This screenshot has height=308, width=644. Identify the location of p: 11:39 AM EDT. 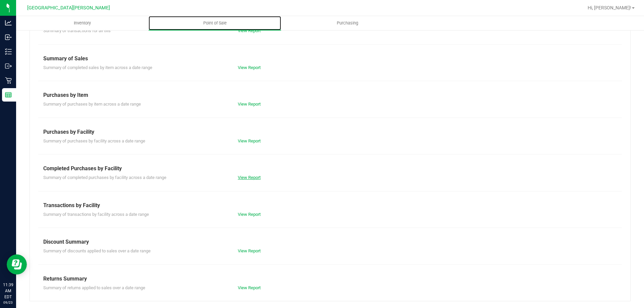
(8, 291).